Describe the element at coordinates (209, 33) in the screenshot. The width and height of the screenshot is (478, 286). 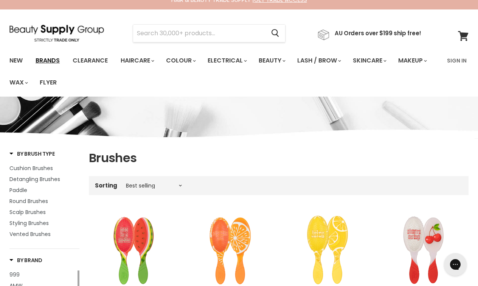
I see `form: Product` at that location.